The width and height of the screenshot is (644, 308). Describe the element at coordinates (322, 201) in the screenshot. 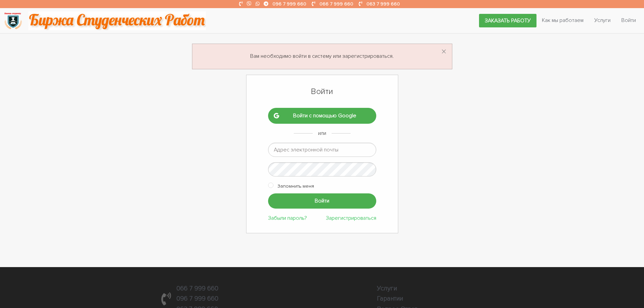

I see `input: Войти` at that location.